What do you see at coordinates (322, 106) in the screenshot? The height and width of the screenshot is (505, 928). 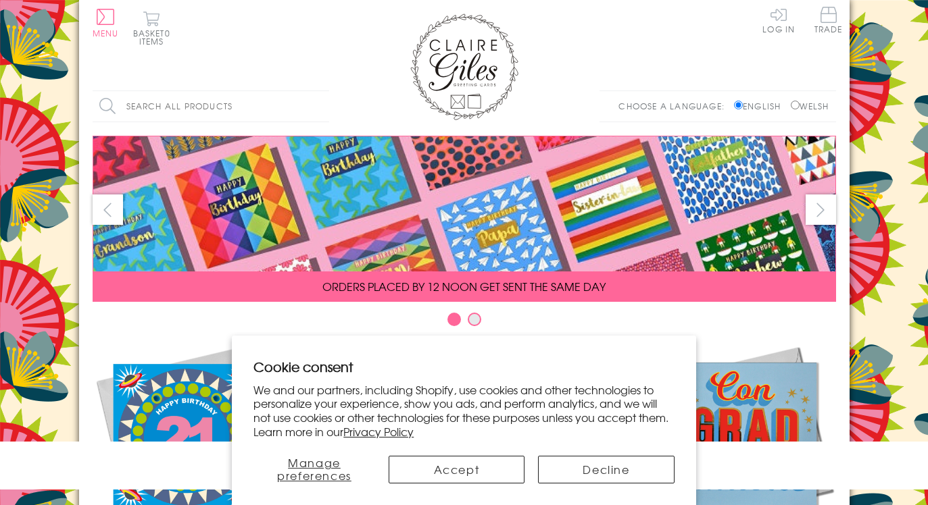 I see `input: Search` at bounding box center [322, 106].